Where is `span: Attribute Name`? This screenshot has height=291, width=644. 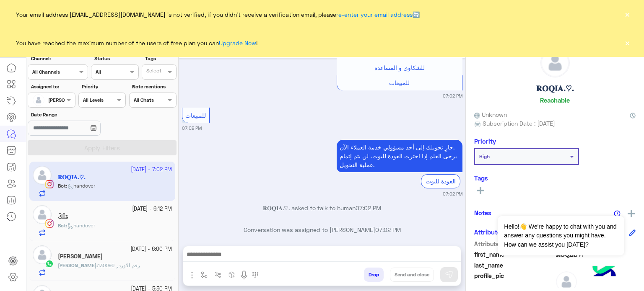
span: Attribute Name is located at coordinates (513, 244).